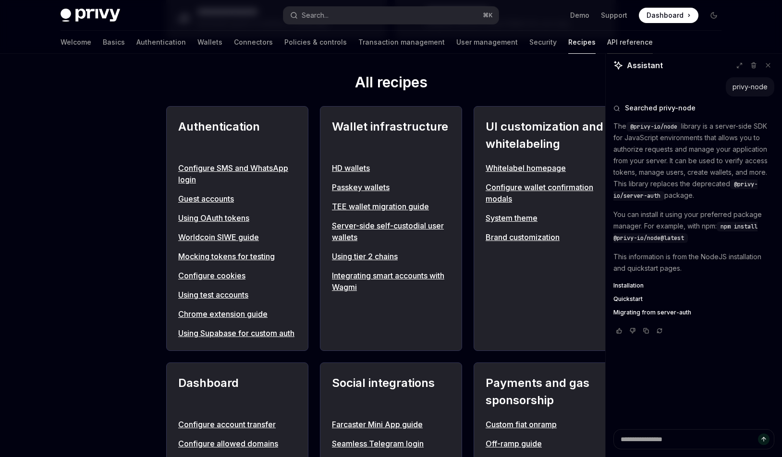 Image resolution: width=782 pixels, height=457 pixels. Describe the element at coordinates (545, 168) in the screenshot. I see `a: Whitelabel homepage` at that location.